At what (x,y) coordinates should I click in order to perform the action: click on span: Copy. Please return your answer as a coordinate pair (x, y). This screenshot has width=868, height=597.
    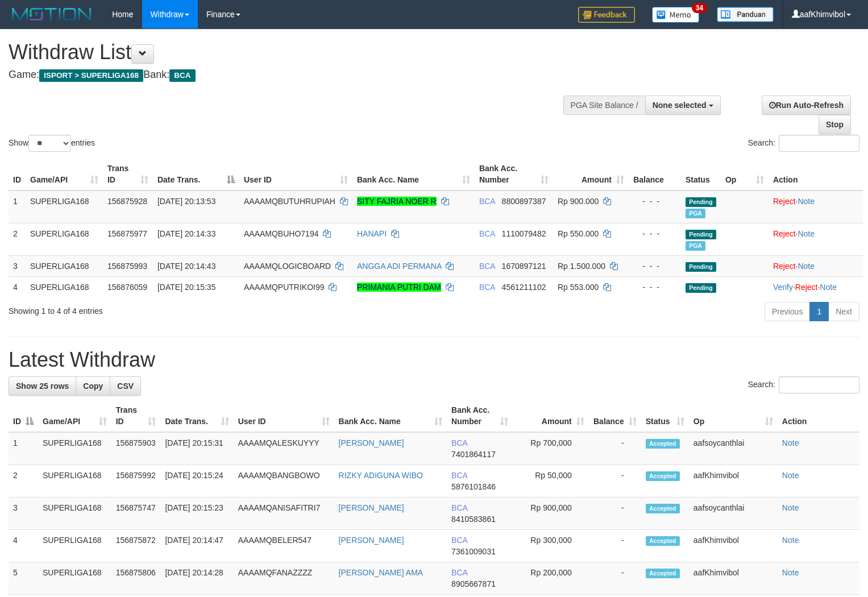
    Looking at the image, I should click on (93, 386).